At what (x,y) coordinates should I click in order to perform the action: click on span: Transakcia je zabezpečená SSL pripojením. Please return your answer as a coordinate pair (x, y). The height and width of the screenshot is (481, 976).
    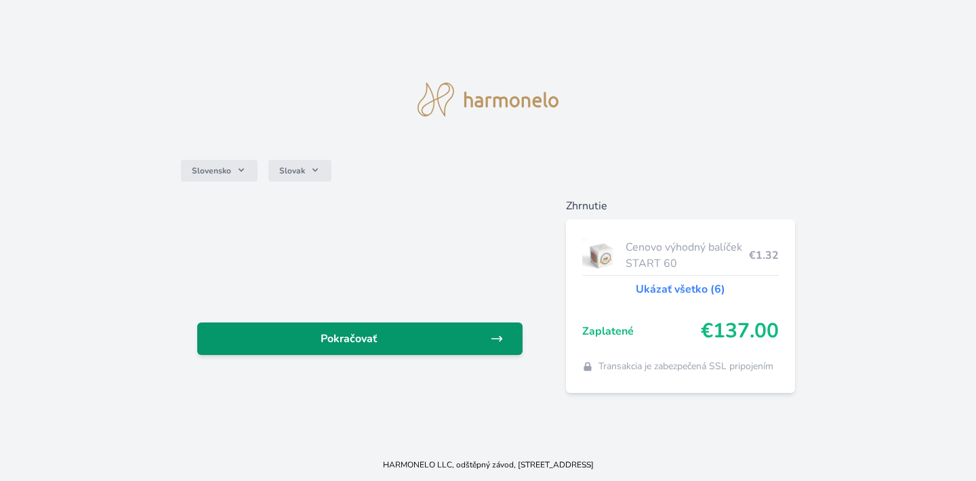
    Looking at the image, I should click on (686, 367).